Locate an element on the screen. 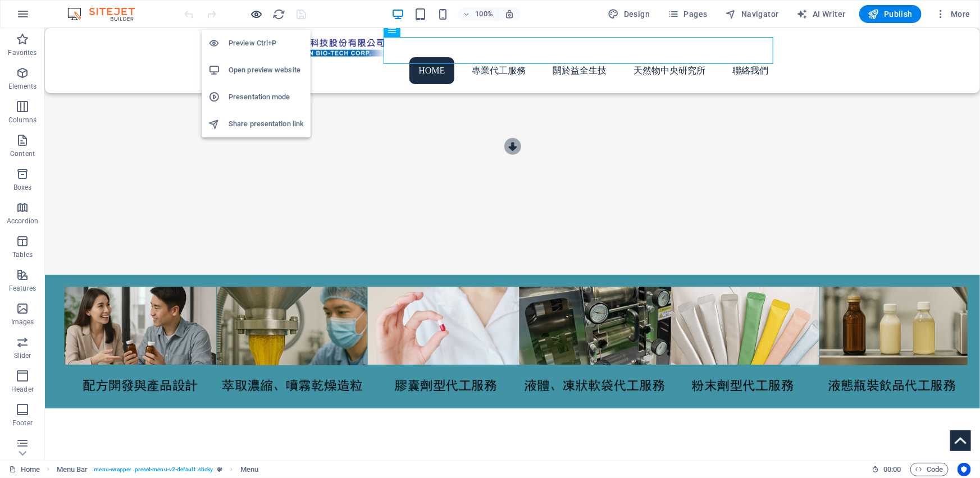 The height and width of the screenshot is (478, 980). img: Editor Logo is located at coordinates (107, 14).